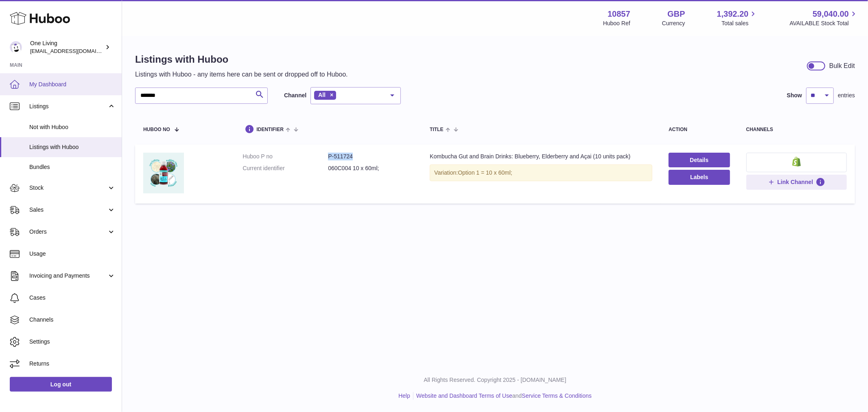 Image resolution: width=868 pixels, height=412 pixels. Describe the element at coordinates (502, 396) in the screenshot. I see `li: and` at that location.